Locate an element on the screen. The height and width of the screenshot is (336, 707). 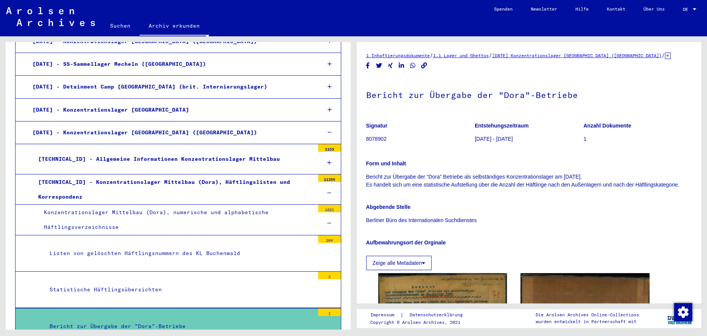
a: 1 Inhaftierungsdokumente is located at coordinates (398, 55).